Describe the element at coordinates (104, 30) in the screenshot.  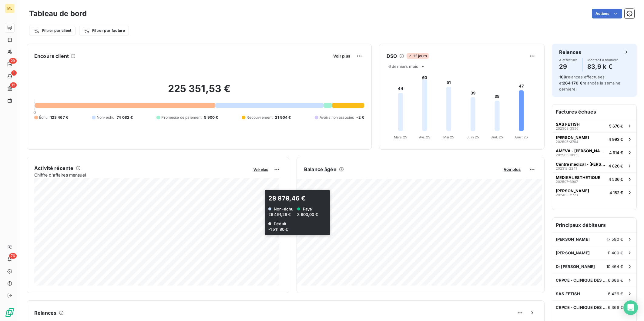
I see `button: Filtrer par facture` at that location.